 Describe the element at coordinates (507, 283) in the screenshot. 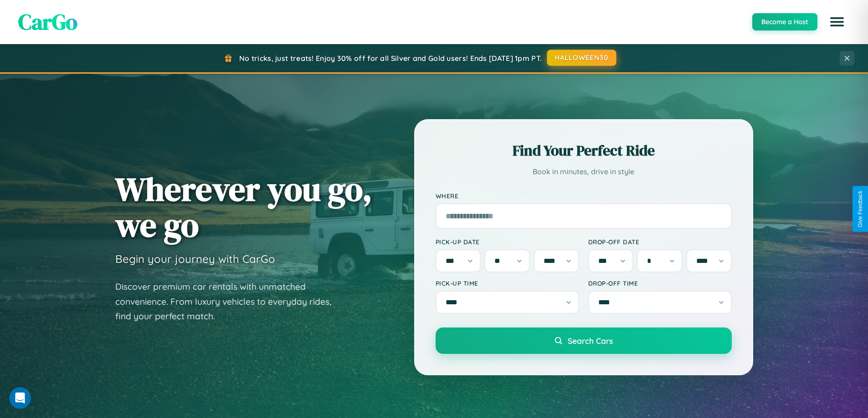

I see `label: Pick-up Time` at that location.